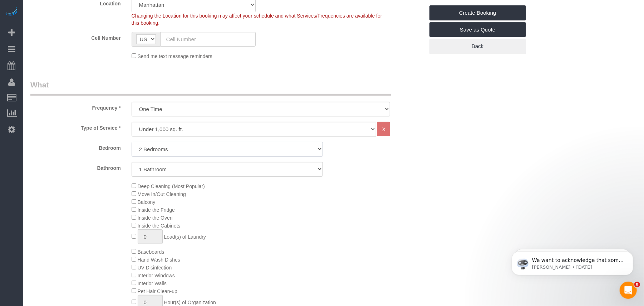 Image resolution: width=644 pixels, height=306 pixels. Describe the element at coordinates (76, 37) in the screenshot. I see `label: Cell Number` at that location.